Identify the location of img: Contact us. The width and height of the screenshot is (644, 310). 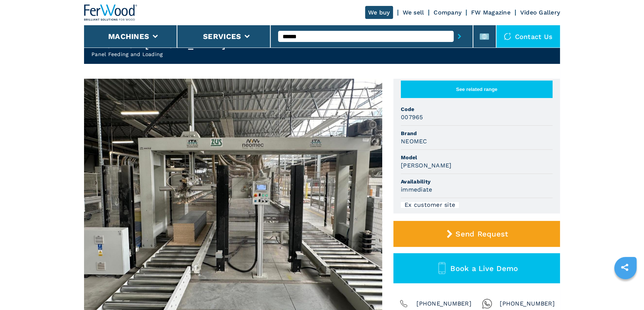
(507, 36).